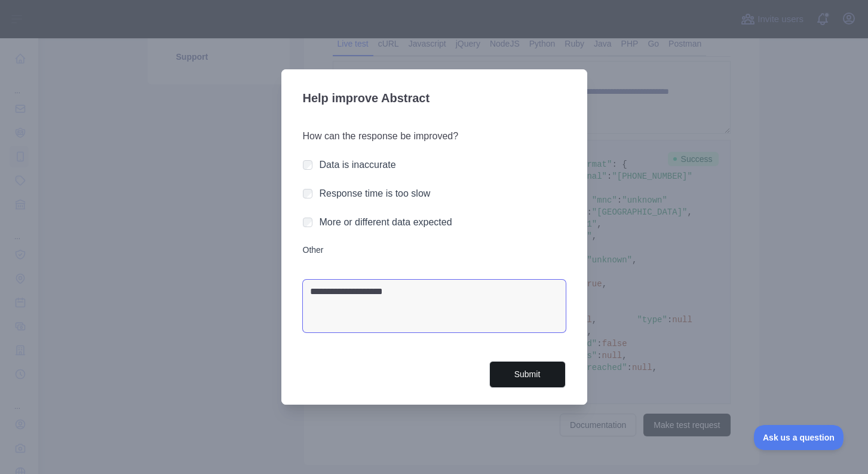 Image resolution: width=868 pixels, height=474 pixels. Describe the element at coordinates (434, 250) in the screenshot. I see `label: Other` at that location.